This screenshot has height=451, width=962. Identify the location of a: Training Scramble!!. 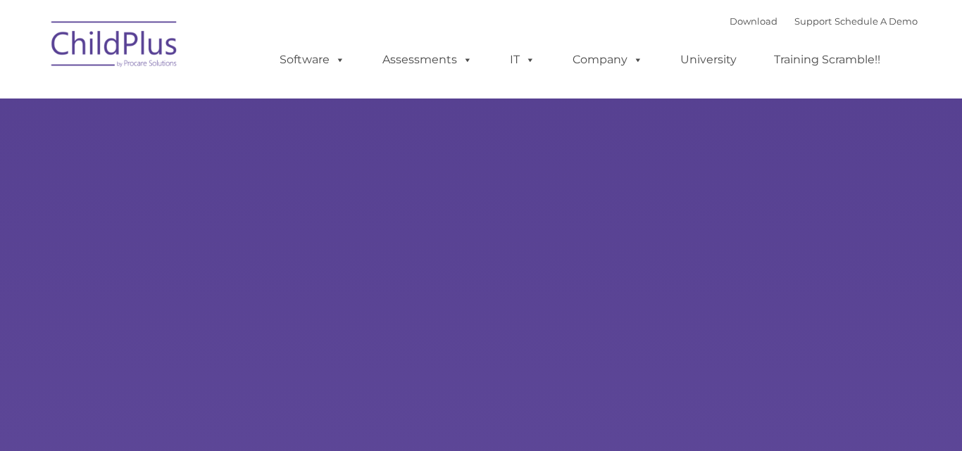
(827, 60).